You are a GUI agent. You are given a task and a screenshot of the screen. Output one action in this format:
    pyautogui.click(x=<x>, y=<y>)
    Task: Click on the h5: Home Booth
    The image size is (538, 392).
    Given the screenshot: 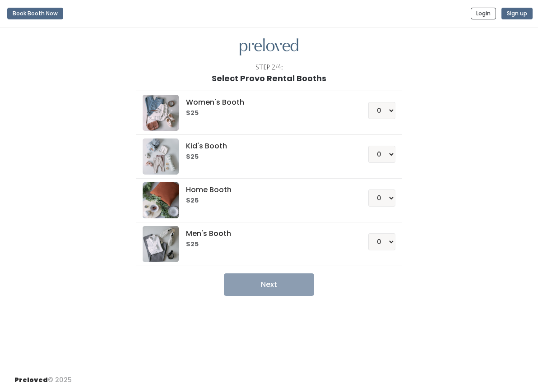 What is the action you would take?
    pyautogui.click(x=265, y=190)
    